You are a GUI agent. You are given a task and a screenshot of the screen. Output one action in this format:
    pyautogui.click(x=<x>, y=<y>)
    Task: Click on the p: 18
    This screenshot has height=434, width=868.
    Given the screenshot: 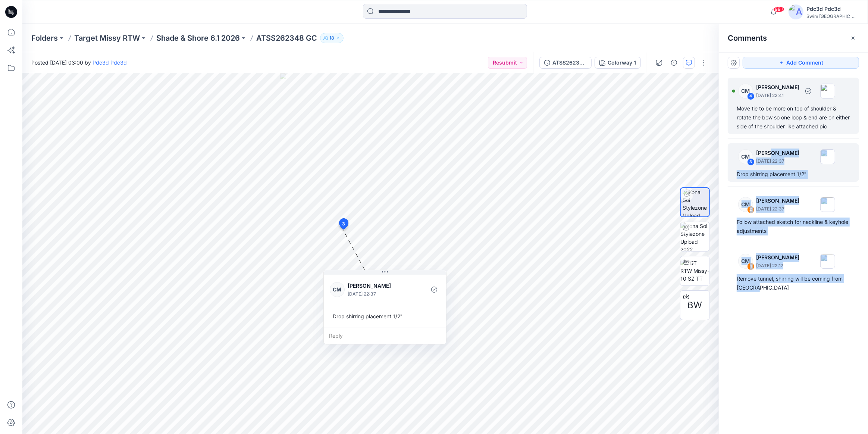 What is the action you would take?
    pyautogui.click(x=332, y=38)
    